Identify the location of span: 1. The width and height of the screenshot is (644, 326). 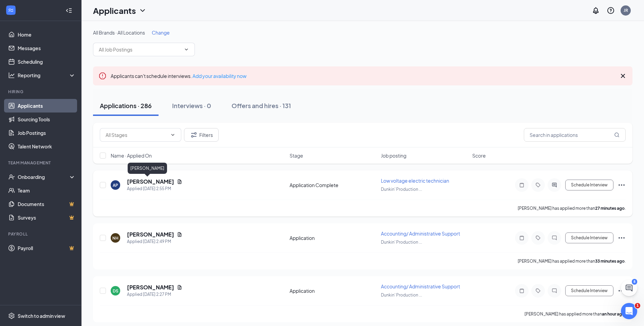
(638, 306).